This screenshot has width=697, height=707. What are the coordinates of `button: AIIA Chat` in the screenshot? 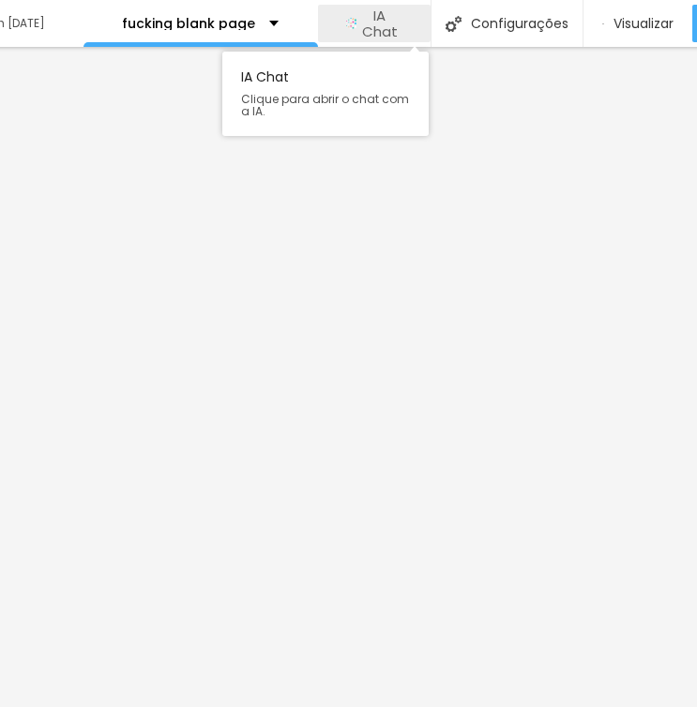 It's located at (374, 23).